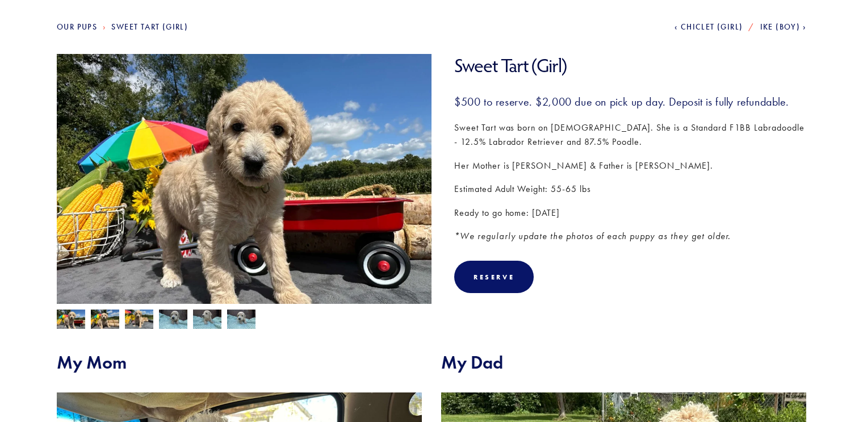  Describe the element at coordinates (630, 189) in the screenshot. I see `p: Estimated Adult Weight: 55-65 lbs` at that location.